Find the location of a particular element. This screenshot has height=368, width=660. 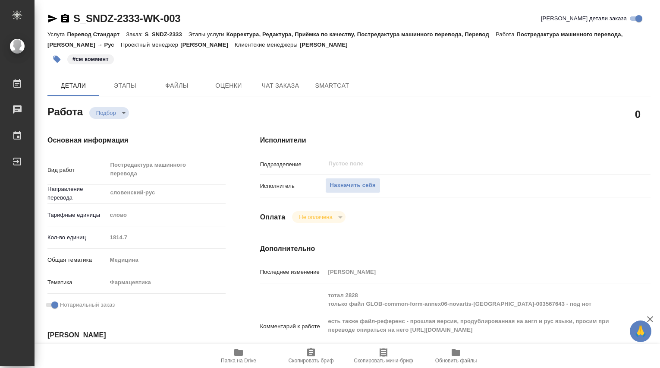

button: Скопировать бриф is located at coordinates (311, 356).